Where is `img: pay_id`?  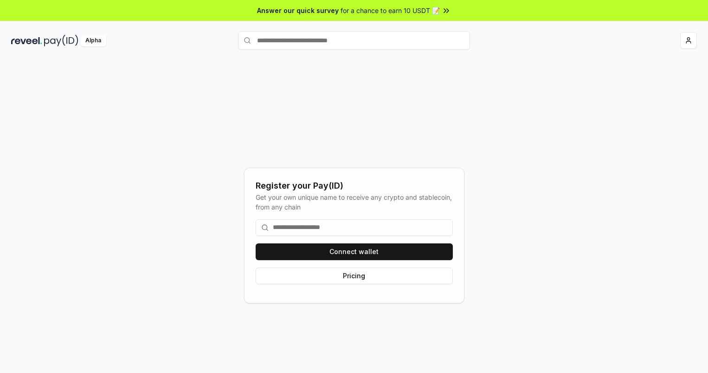 img: pay_id is located at coordinates (61, 40).